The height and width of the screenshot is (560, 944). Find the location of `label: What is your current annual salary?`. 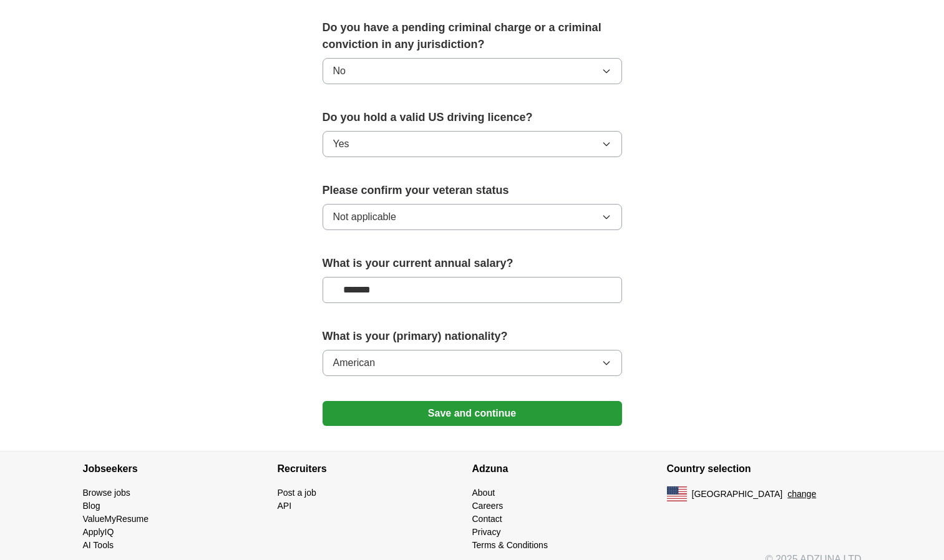

label: What is your current annual salary? is located at coordinates (472, 263).